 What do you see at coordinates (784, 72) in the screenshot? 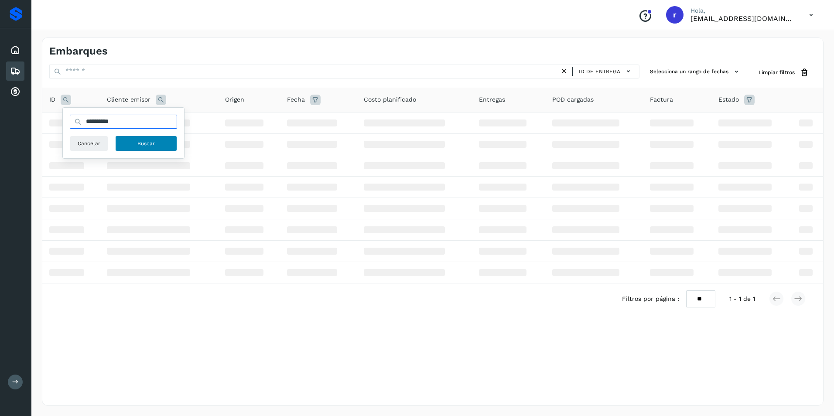
I see `button: Limpiar filtros` at bounding box center [784, 72].